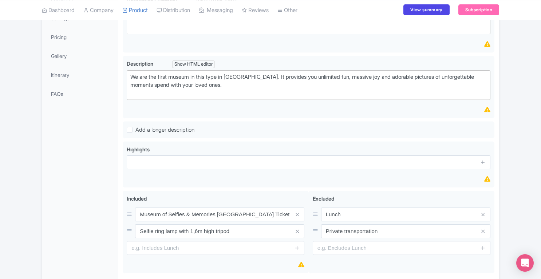  Describe the element at coordinates (137, 198) in the screenshot. I see `span: Included` at that location.